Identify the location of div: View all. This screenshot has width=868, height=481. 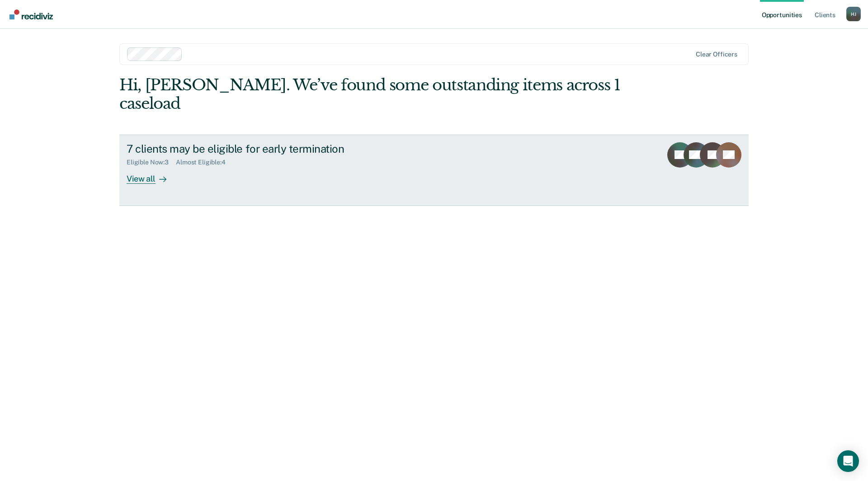
(152, 175).